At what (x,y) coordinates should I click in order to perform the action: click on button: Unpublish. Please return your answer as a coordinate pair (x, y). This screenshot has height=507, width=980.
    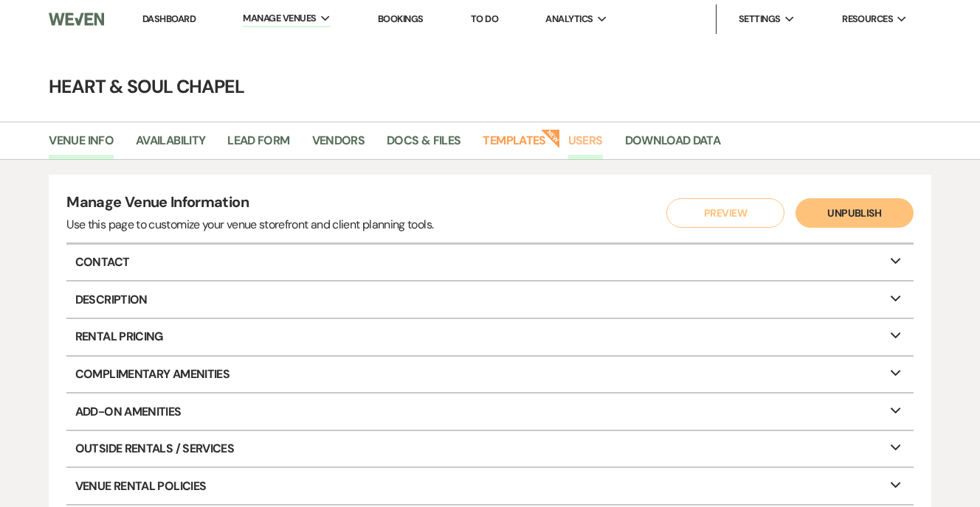
    Looking at the image, I should click on (854, 213).